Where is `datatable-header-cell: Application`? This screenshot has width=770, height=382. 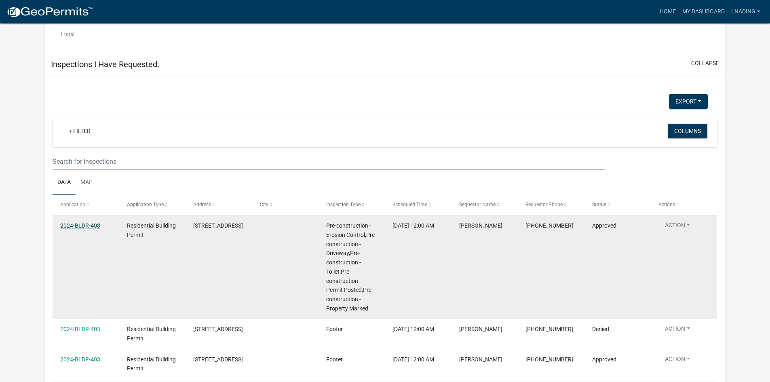
datatable-header-cell: Application is located at coordinates (86, 205).